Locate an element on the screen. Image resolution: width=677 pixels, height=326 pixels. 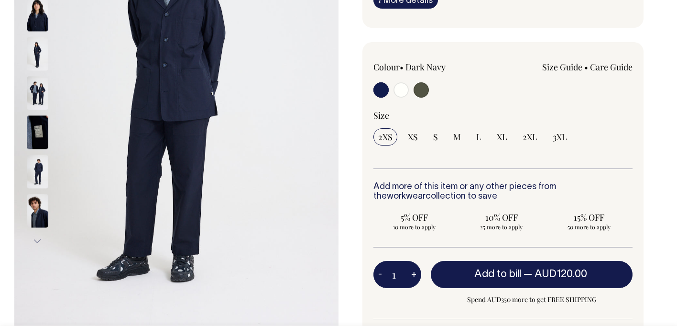
span: 2XS is located at coordinates (385, 137).